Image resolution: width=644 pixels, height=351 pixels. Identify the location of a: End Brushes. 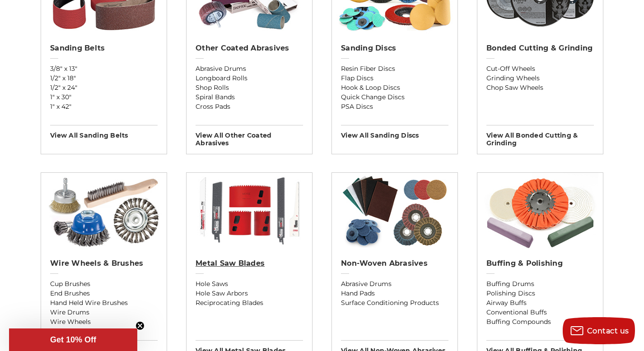
(104, 293).